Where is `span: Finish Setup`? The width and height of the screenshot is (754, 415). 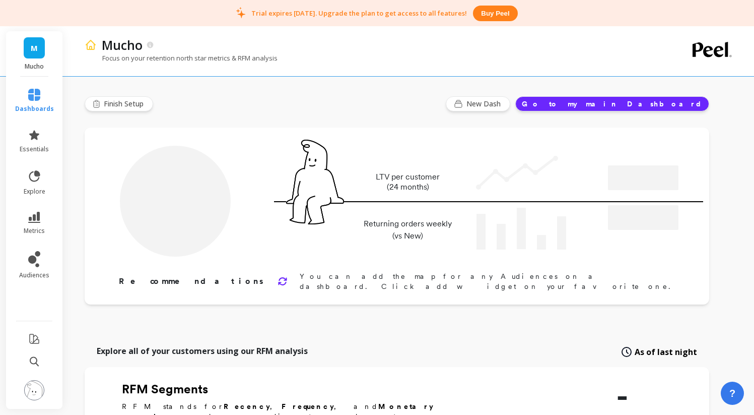 span: Finish Setup is located at coordinates (125, 104).